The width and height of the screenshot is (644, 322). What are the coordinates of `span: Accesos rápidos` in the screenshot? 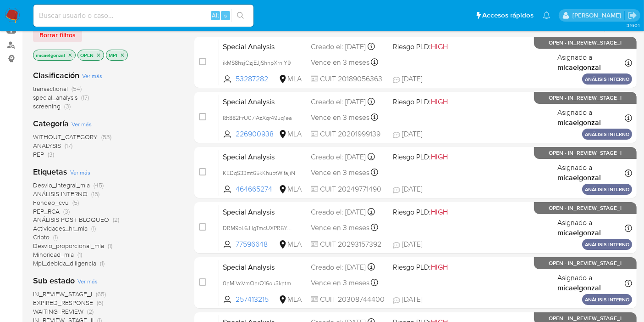 It's located at (508, 15).